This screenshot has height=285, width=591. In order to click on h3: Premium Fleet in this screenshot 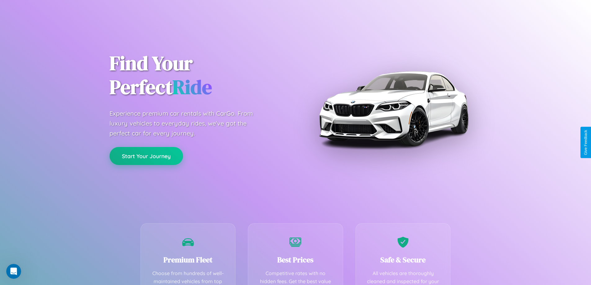, I will do `click(188, 260)`.